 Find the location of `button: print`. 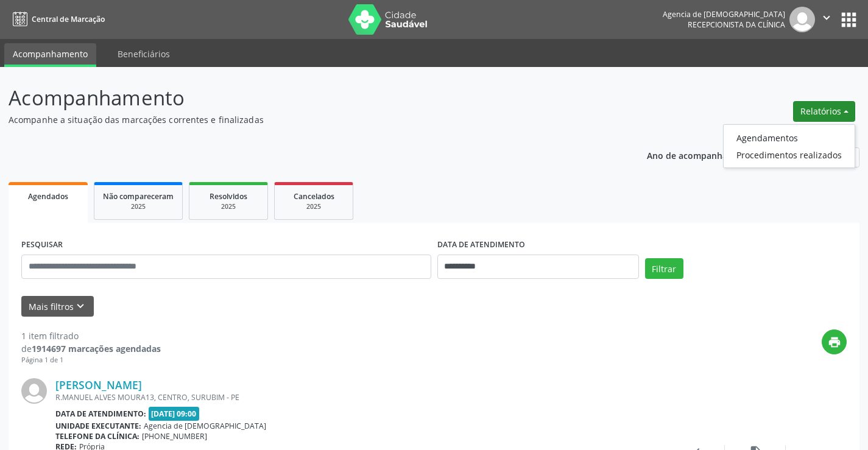

button: print is located at coordinates (834, 341).